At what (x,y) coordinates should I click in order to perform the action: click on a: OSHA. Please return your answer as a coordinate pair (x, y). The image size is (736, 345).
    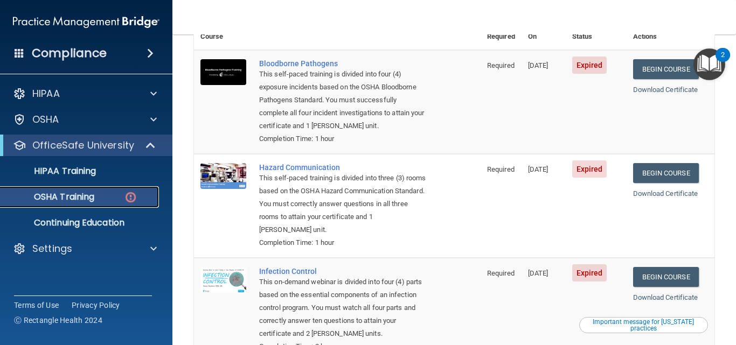
    Looking at the image, I should click on (85, 120).